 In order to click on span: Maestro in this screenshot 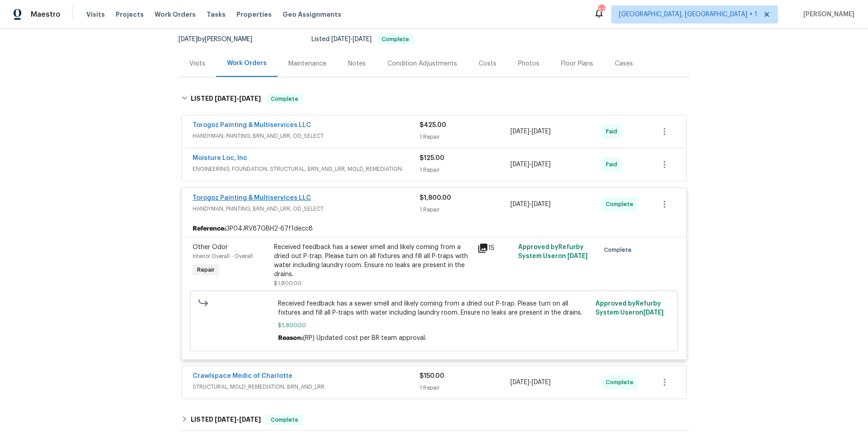, I will do `click(46, 15)`.